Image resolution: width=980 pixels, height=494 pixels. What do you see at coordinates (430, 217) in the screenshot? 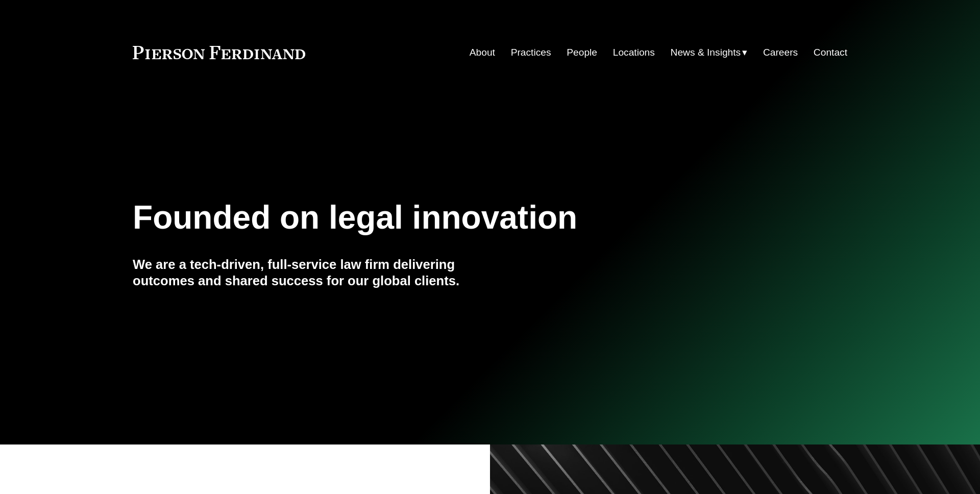
I see `h1: Founded on legal innovation` at bounding box center [430, 217].